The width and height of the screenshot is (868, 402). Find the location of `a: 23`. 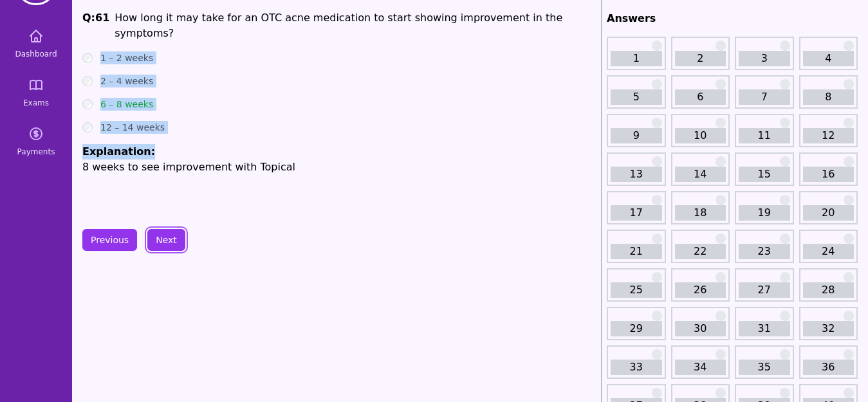

a: 23 is located at coordinates (765, 251).